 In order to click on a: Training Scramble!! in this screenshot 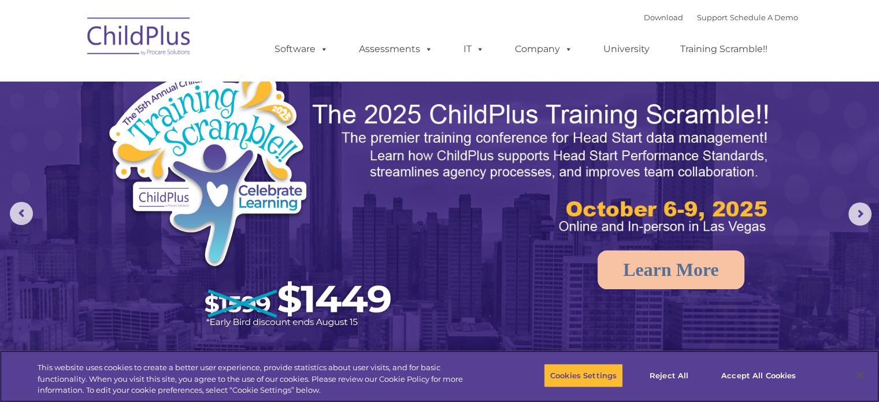, I will do `click(724, 49)`.